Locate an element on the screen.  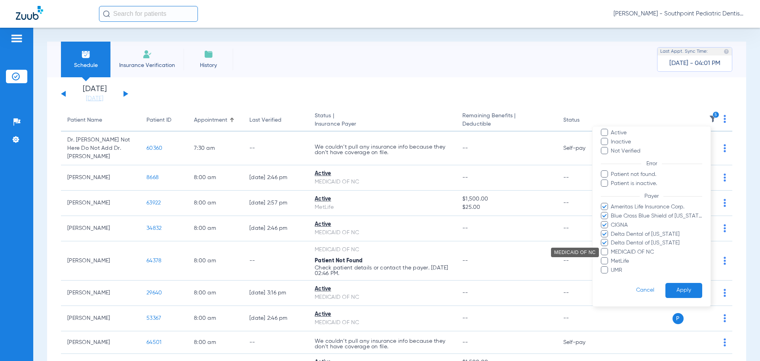
span: Error is located at coordinates (652, 164).